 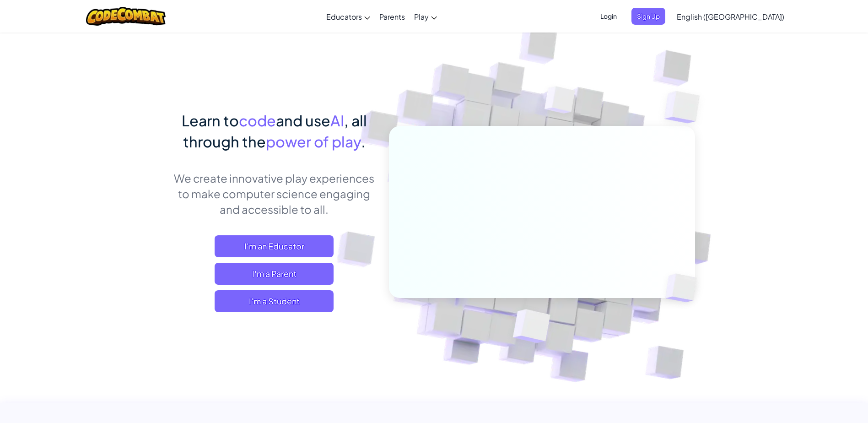 I want to click on p: We create innovative play experiences to make computer science engaging and accessible to all., so click(x=274, y=194).